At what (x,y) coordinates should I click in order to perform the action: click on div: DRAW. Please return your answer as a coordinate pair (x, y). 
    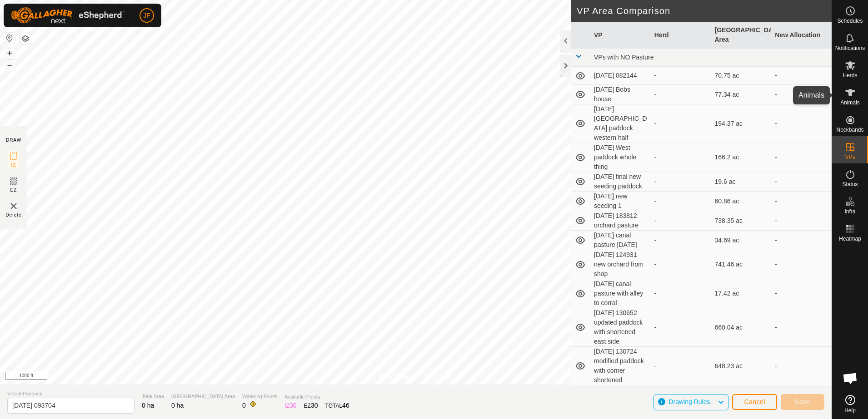
    Looking at the image, I should click on (14, 140).